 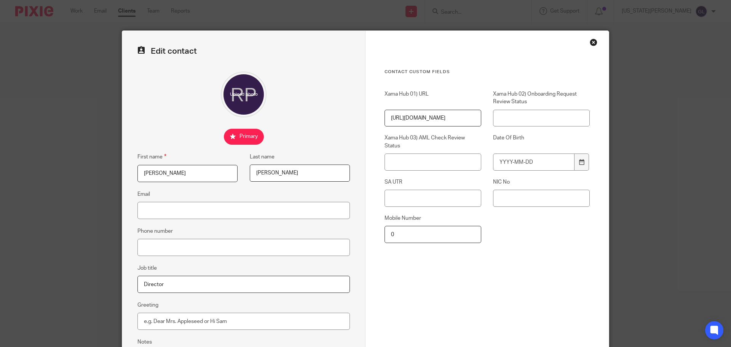 I want to click on label: Last name, so click(x=262, y=157).